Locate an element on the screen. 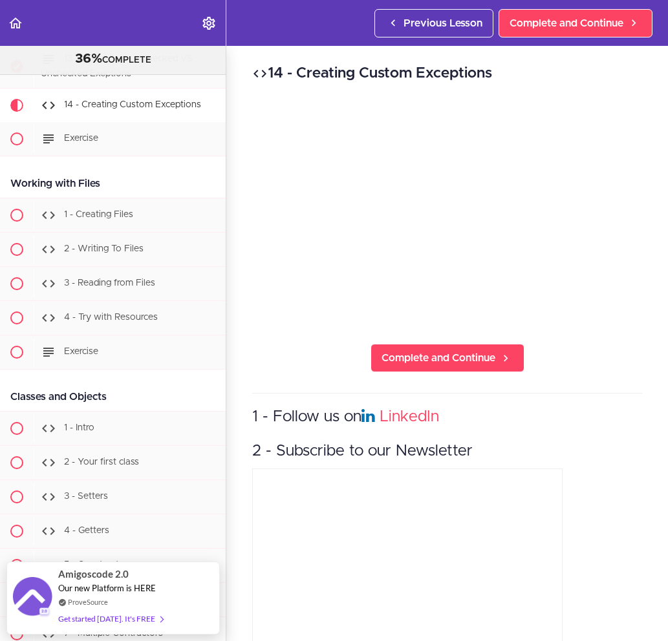 This screenshot has height=641, width=668. h2: 14 - Creating Custom Exceptions is located at coordinates (447, 74).